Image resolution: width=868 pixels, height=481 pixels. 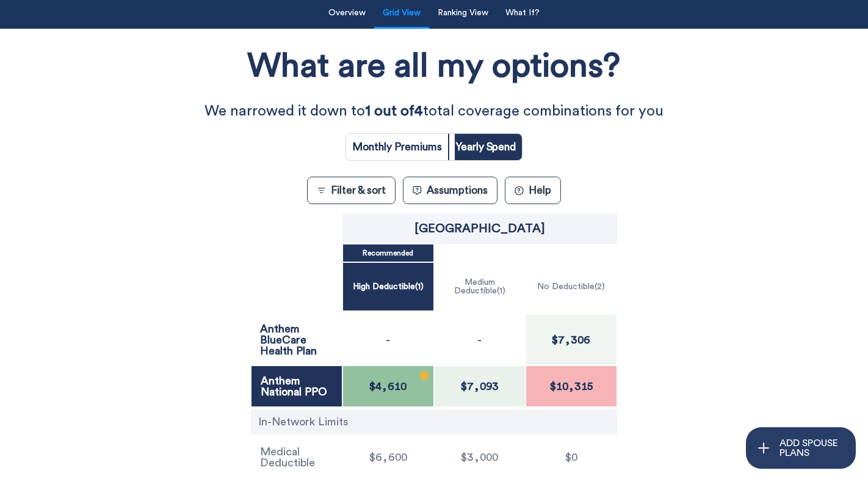 What do you see at coordinates (296, 340) in the screenshot?
I see `p: Anthem BlueCare Health Plan` at bounding box center [296, 340].